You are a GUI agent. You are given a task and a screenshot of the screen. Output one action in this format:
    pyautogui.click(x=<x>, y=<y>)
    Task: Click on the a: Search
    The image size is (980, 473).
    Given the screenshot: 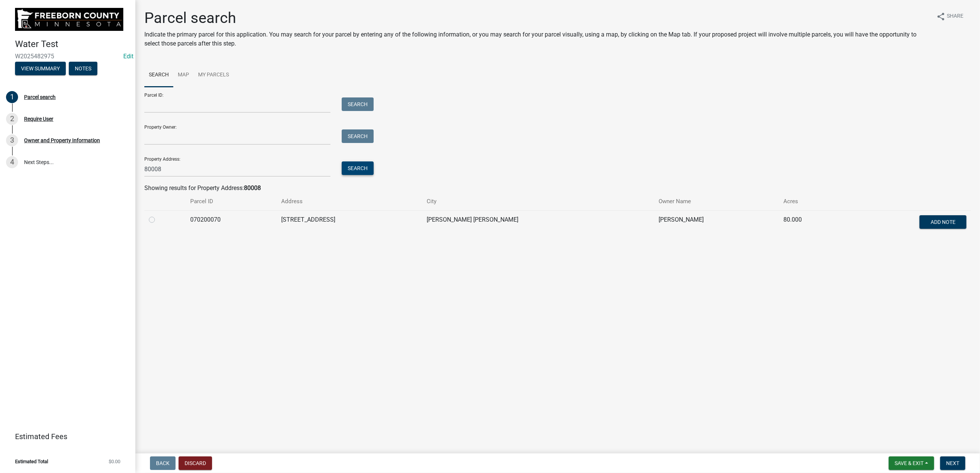 What is the action you would take?
    pyautogui.click(x=159, y=75)
    